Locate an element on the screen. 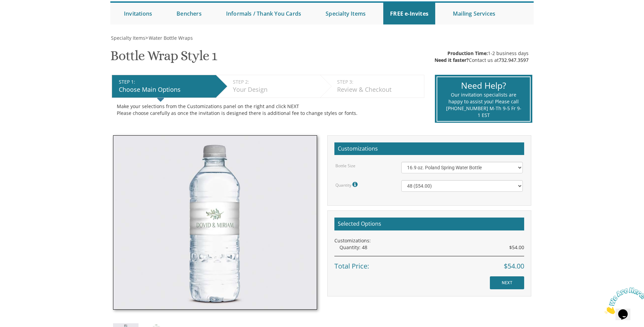 The height and width of the screenshot is (327, 644). span: Need it faster? is located at coordinates (452, 60).